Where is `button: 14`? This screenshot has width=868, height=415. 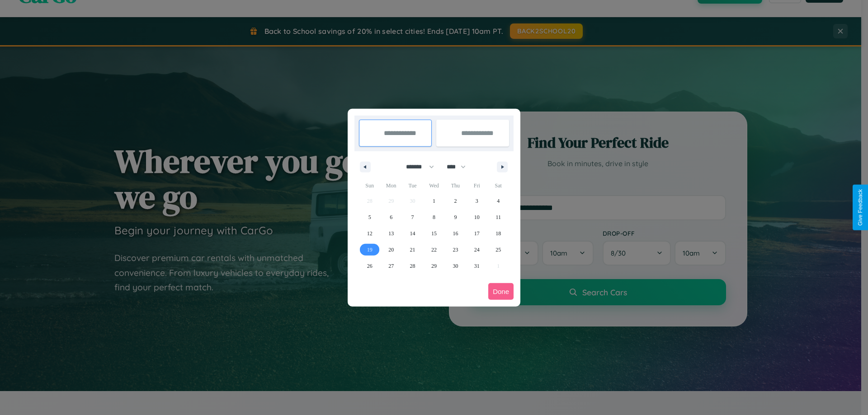 button: 14 is located at coordinates (413, 234).